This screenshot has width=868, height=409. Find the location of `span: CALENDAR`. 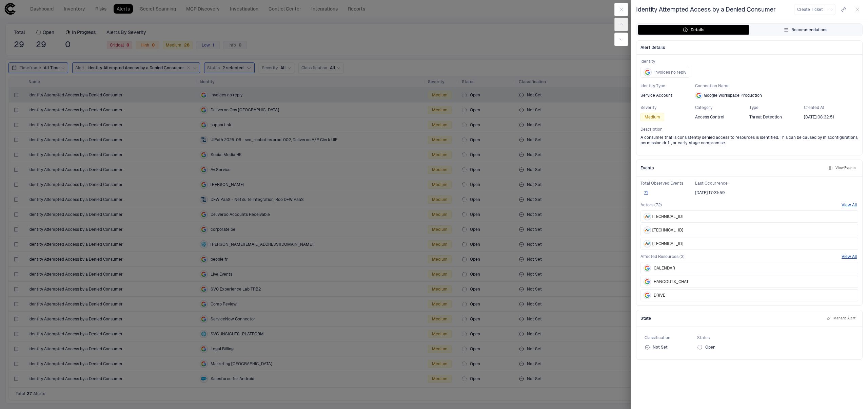

span: CALENDAR is located at coordinates (664, 268).